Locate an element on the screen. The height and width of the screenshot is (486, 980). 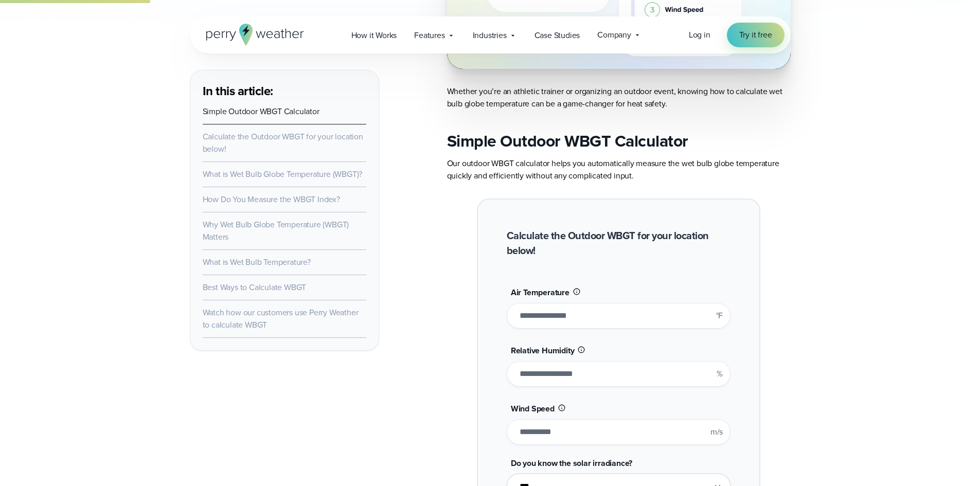
a: How Do You Measure the WBGT Index? is located at coordinates (271, 199).